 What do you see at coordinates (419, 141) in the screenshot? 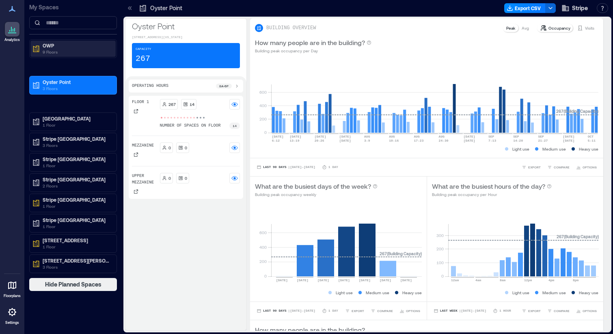
I see `text: 17-23` at bounding box center [419, 141].